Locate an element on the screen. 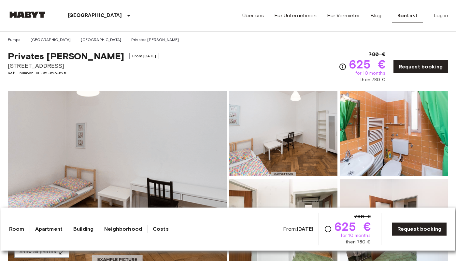 The width and height of the screenshot is (456, 261). a: Für Vermieter is located at coordinates (343, 16).